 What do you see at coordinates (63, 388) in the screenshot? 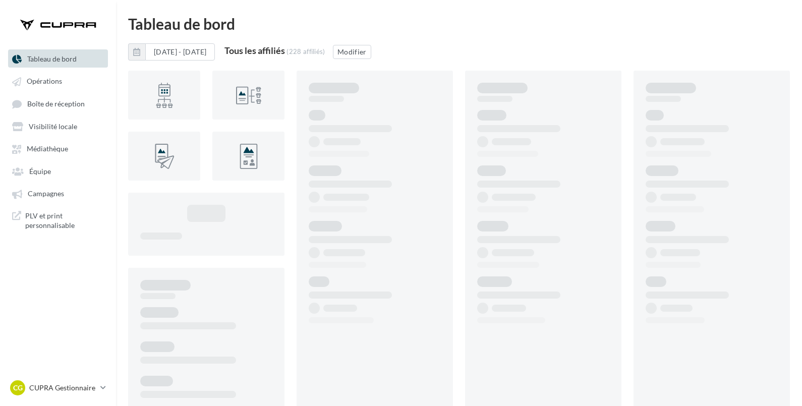
I see `p: CUPRA Gestionnaire` at bounding box center [63, 388].